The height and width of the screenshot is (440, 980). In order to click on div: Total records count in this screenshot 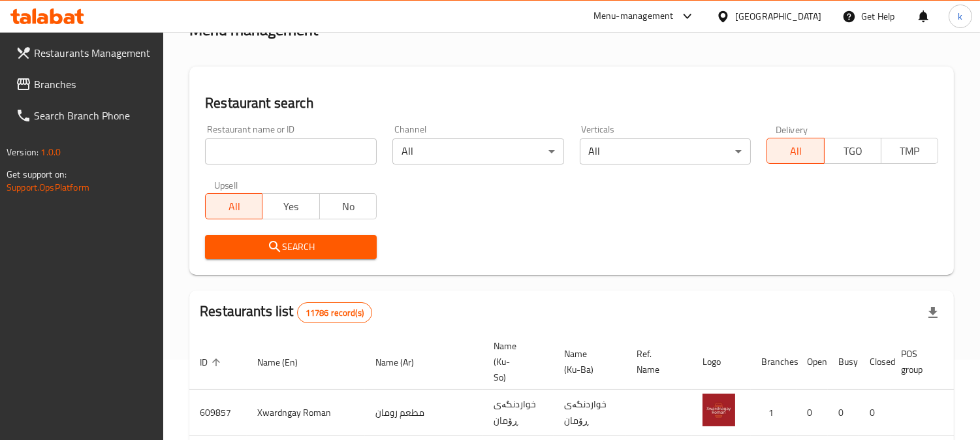, I will do `click(335, 313)`.